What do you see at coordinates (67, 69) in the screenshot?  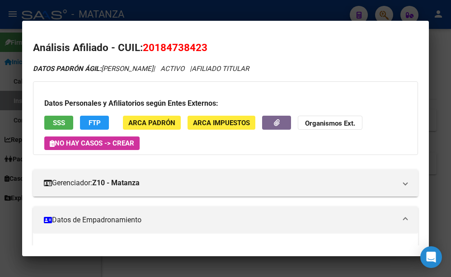 I see `strong: DATOS PADRÓN ÁGIL:` at bounding box center [67, 69].